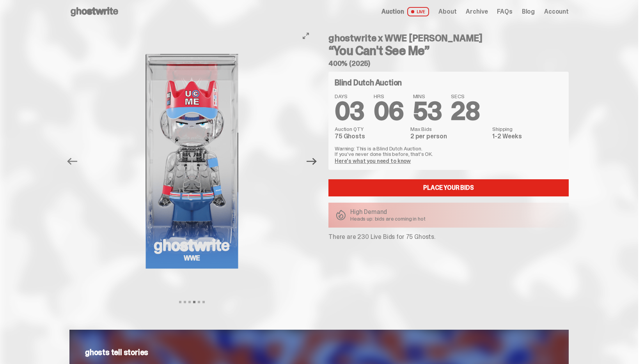 This screenshot has width=644, height=364. What do you see at coordinates (449, 237) in the screenshot?
I see `p: There are 230 Live Bids for 75 Ghosts.` at bounding box center [449, 237].